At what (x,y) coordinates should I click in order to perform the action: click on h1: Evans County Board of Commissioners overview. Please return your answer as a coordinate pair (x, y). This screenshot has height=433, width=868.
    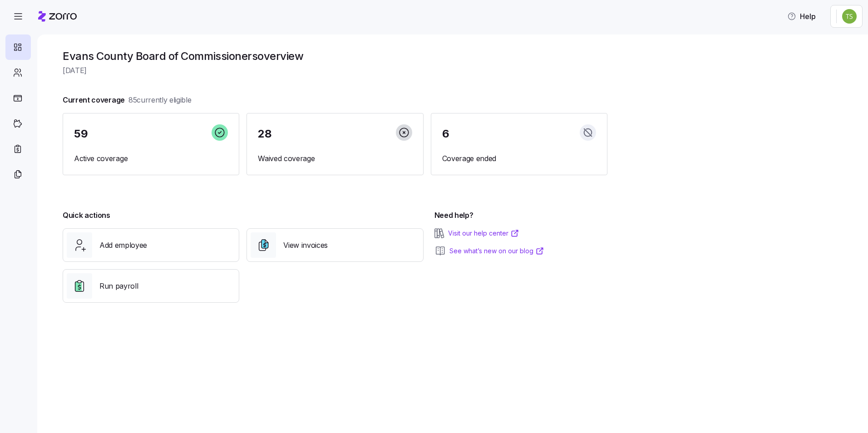
    Looking at the image, I should click on (335, 56).